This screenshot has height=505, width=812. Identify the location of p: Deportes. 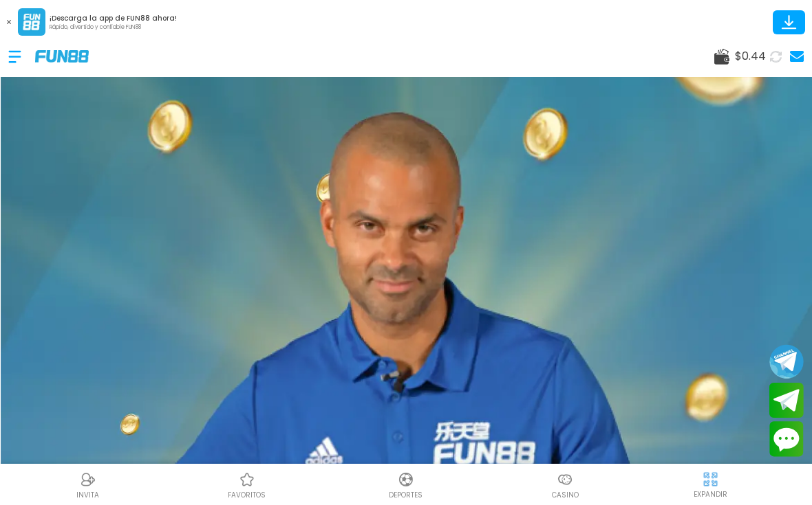
(406, 495).